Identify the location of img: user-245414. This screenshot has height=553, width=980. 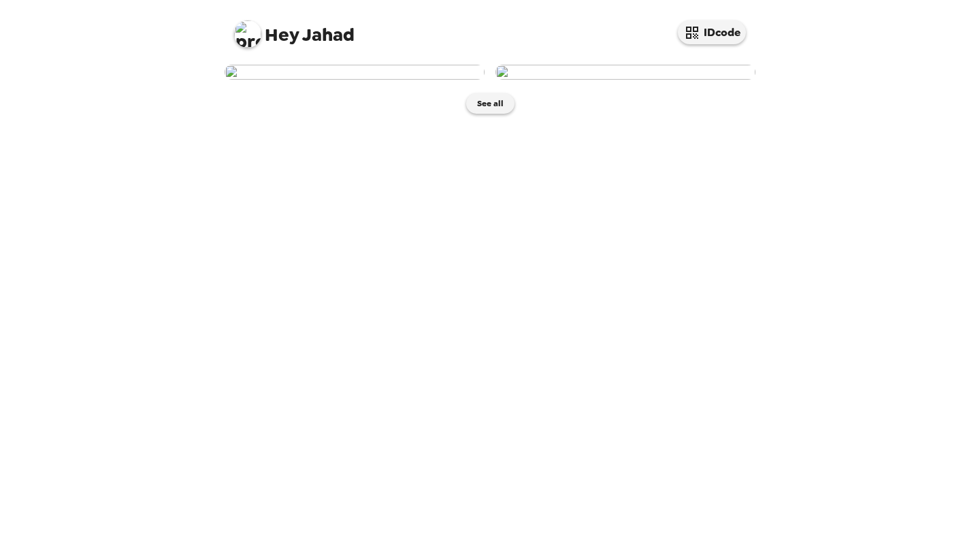
(625, 73).